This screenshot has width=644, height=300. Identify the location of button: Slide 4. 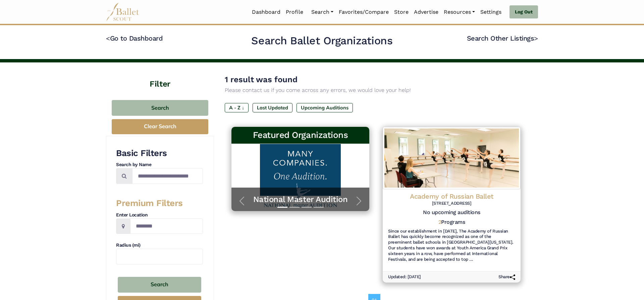
(319, 207).